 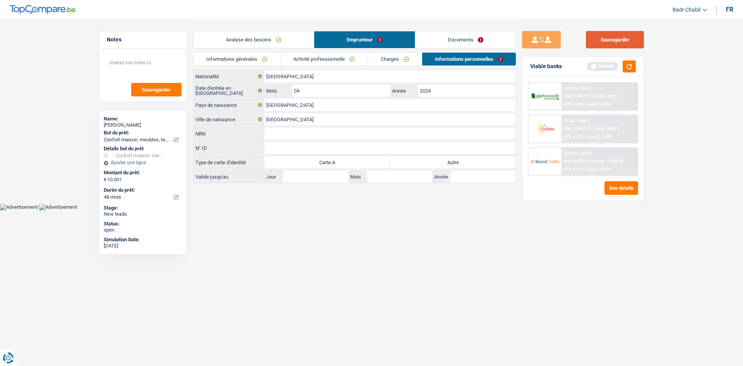 I want to click on img: AlphaCredit, so click(x=545, y=96).